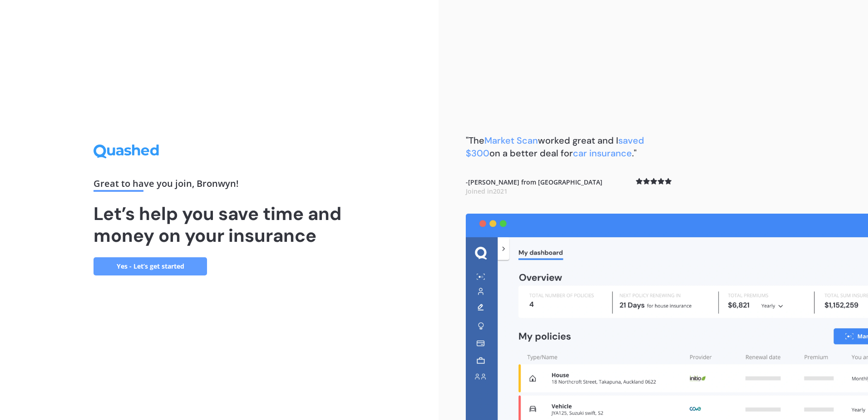  I want to click on span: Joined in 2021, so click(486, 191).